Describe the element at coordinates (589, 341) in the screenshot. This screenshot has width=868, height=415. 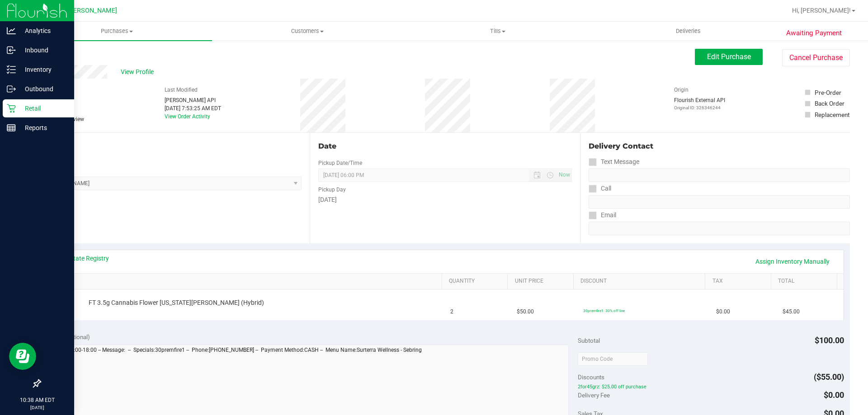
I see `span: Subtotal` at that location.